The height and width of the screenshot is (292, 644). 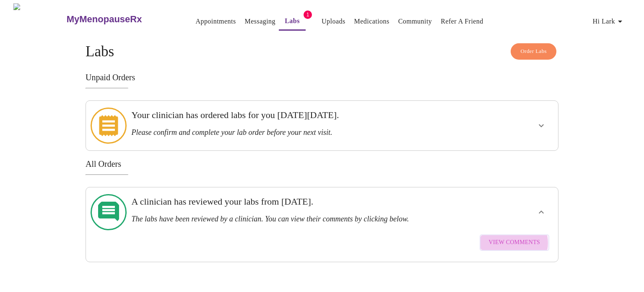 I want to click on a: View Comments, so click(x=515, y=242).